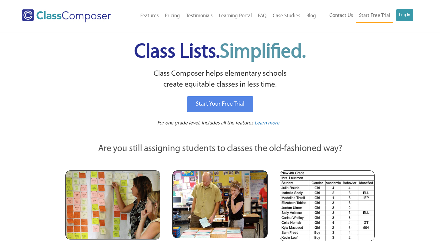 The height and width of the screenshot is (241, 440). Describe the element at coordinates (327, 206) in the screenshot. I see `img: Spreadsheets` at that location.